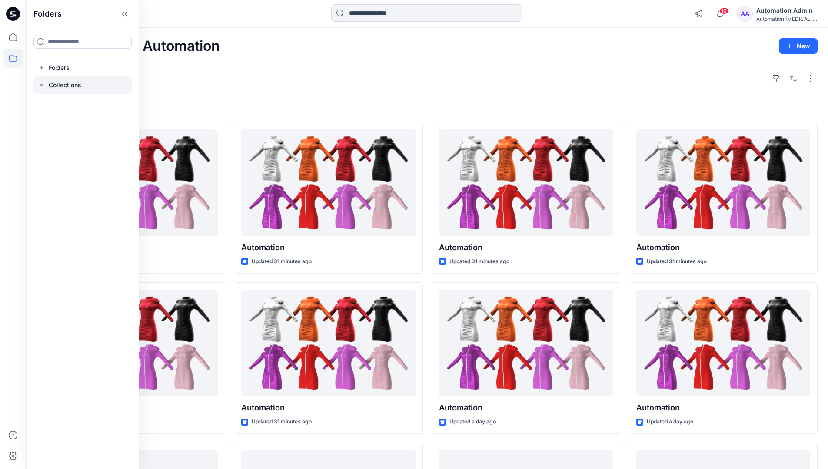 Image resolution: width=828 pixels, height=469 pixels. What do you see at coordinates (724, 11) in the screenshot?
I see `span: 10` at bounding box center [724, 11].